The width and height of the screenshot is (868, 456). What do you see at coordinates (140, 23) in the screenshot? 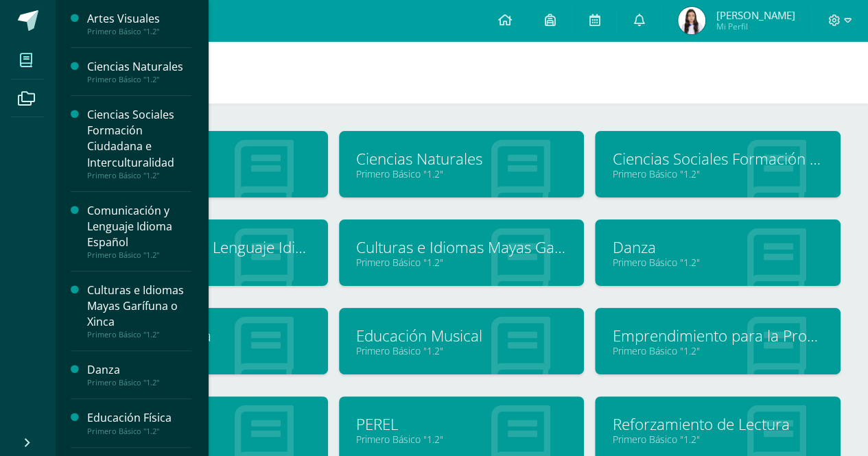
I see `a: Artes VisualesPrimero Básico "1.2"` at bounding box center [140, 23].